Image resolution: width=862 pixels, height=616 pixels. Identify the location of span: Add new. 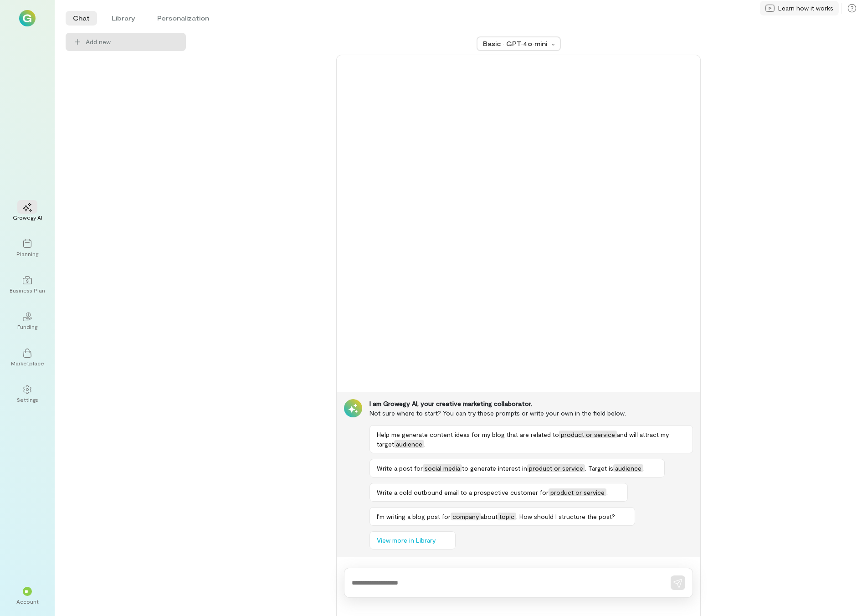
(132, 42).